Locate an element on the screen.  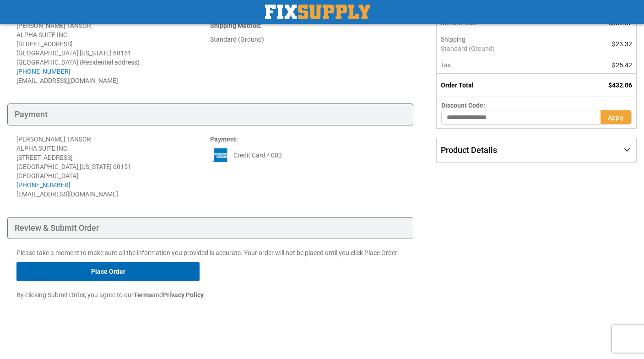
strong: Terms is located at coordinates (143, 295).